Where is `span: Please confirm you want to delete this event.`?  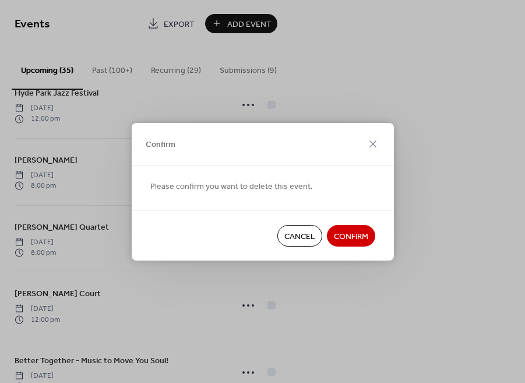 span: Please confirm you want to delete this event. is located at coordinates (231, 186).